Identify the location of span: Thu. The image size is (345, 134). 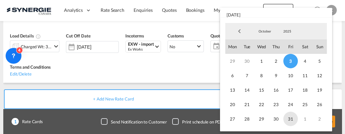
(276, 47).